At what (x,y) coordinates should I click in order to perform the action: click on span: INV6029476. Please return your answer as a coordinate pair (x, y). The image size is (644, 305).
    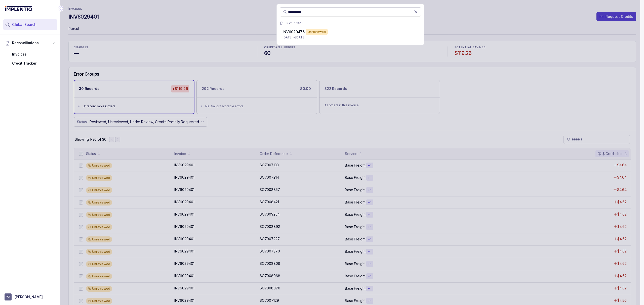
    Looking at the image, I should click on (294, 32).